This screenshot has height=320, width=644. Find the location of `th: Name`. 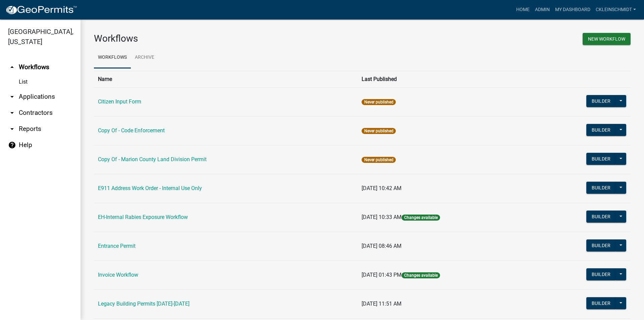

th: Name is located at coordinates (226, 79).